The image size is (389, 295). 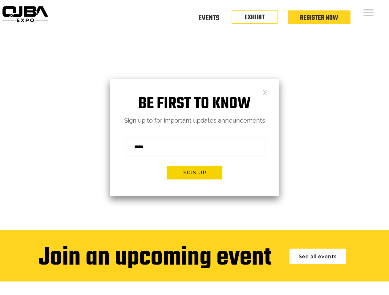 What do you see at coordinates (194, 104) in the screenshot?
I see `h1: Be first to know` at bounding box center [194, 104].